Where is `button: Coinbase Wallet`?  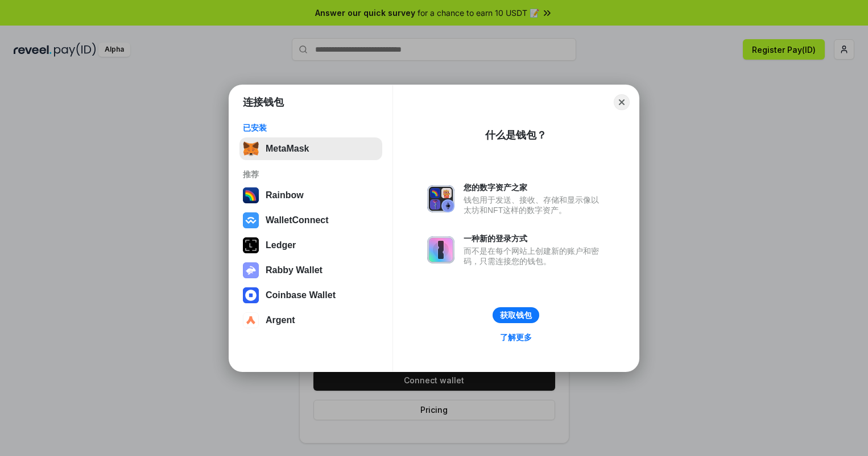
button: Coinbase Wallet is located at coordinates (310, 295).